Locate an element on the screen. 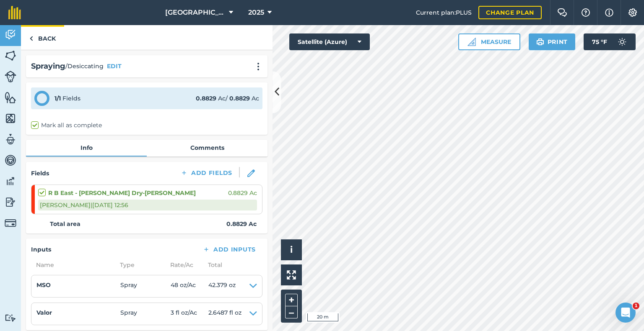 Image resolution: width=644 pixels, height=331 pixels. strong: 0.8829 Ac is located at coordinates (241, 224).